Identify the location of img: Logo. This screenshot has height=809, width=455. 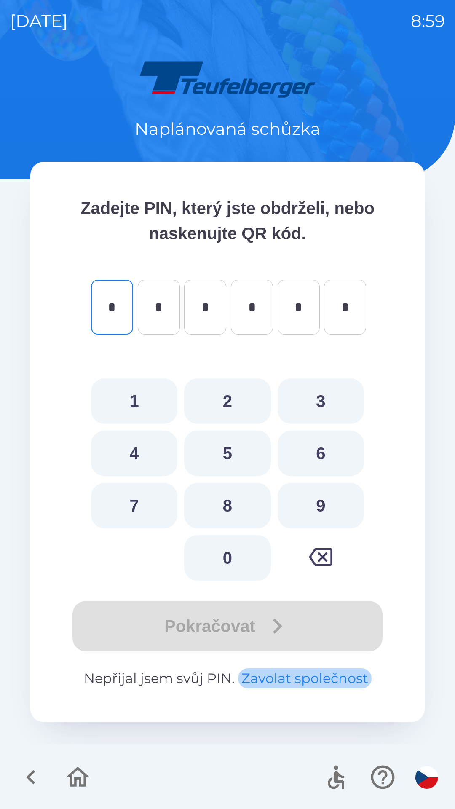
(228, 79).